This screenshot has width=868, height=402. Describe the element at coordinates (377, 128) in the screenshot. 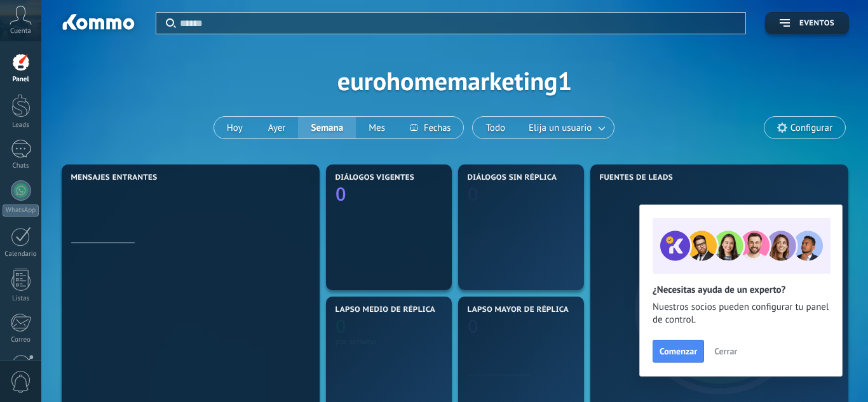

I see `button: Mes` at that location.